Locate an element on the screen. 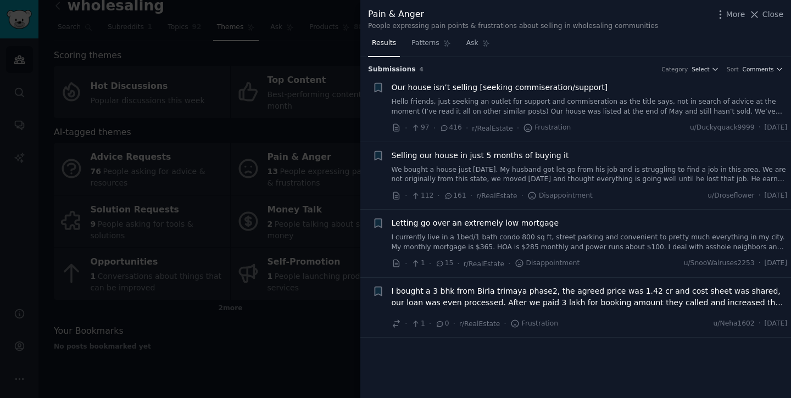 This screenshot has height=398, width=791. a: I bought a 3 bhk from Birla trimaya phase2, the agreed price was 1.42 cr and cost sheet was share... is located at coordinates (590, 297).